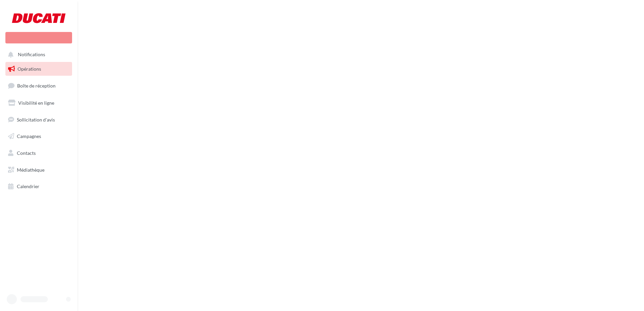 This screenshot has height=311, width=644. I want to click on span: Visibilité en ligne, so click(36, 103).